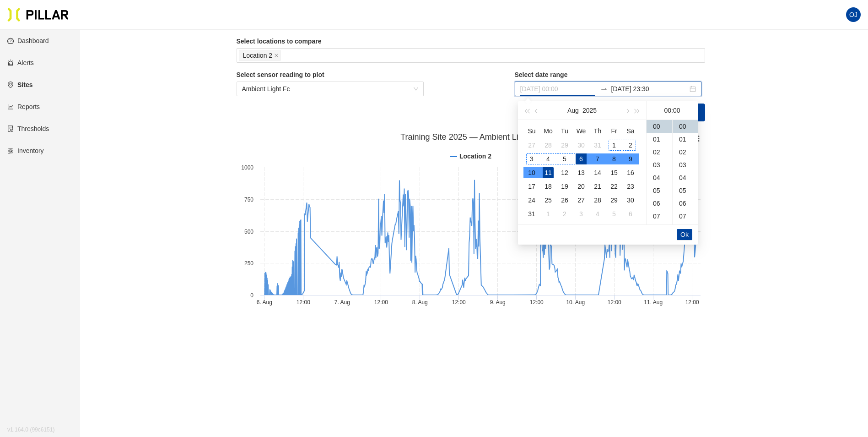 This screenshot has width=868, height=437. What do you see at coordinates (565, 200) in the screenshot?
I see `div: 26` at bounding box center [565, 200].